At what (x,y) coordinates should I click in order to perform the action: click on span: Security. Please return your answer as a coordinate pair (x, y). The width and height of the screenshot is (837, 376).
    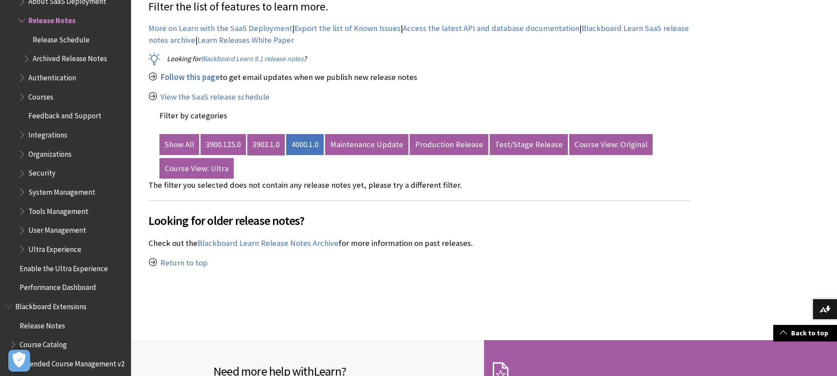
    Looking at the image, I should click on (42, 172).